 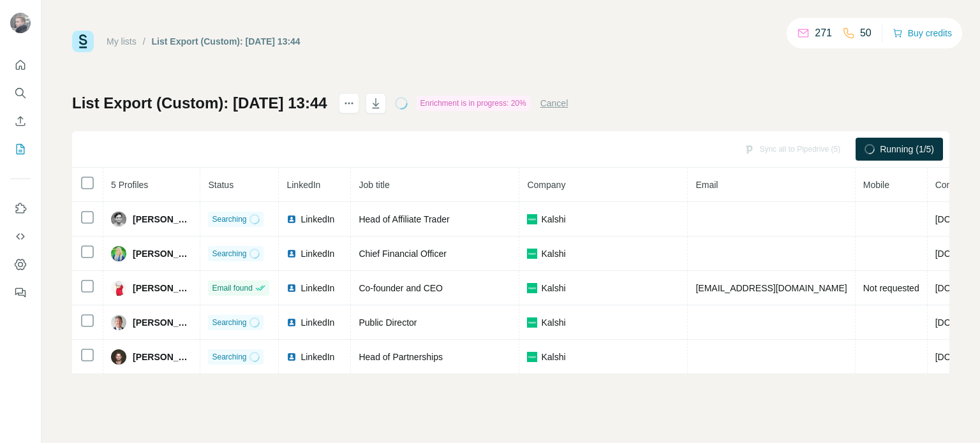 I want to click on button: Dashboard, so click(x=21, y=264).